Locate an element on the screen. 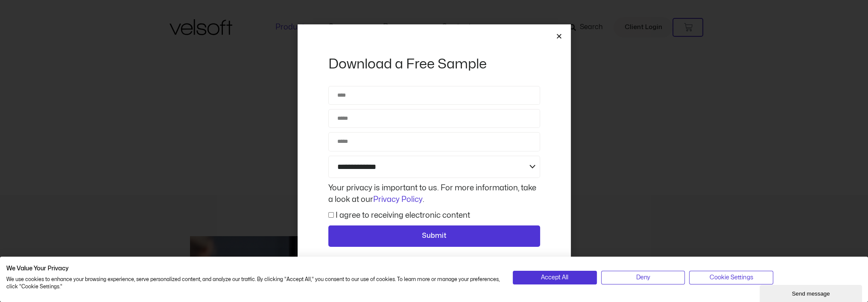 The height and width of the screenshot is (302, 868). div: Send message is located at coordinates (51, 10).